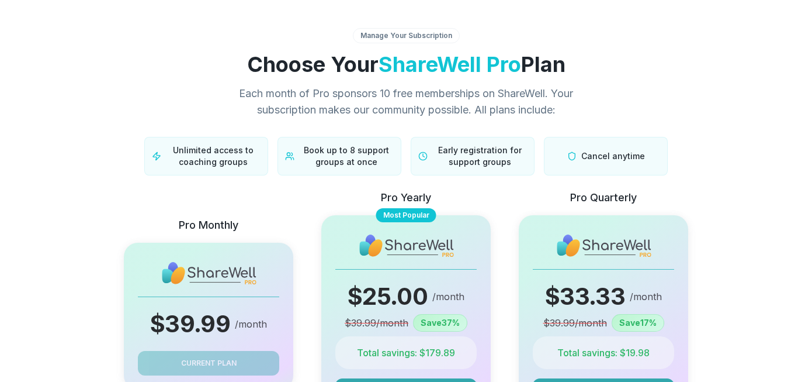  Describe the element at coordinates (604, 198) in the screenshot. I see `p: Pro Quarterly` at that location.